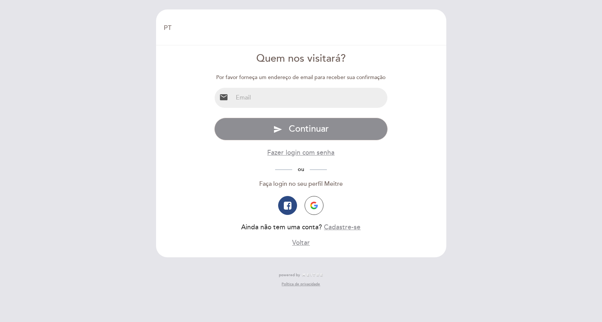 Image resolution: width=602 pixels, height=322 pixels. What do you see at coordinates (301, 284) in the screenshot?
I see `a: Política de privacidade` at bounding box center [301, 284].